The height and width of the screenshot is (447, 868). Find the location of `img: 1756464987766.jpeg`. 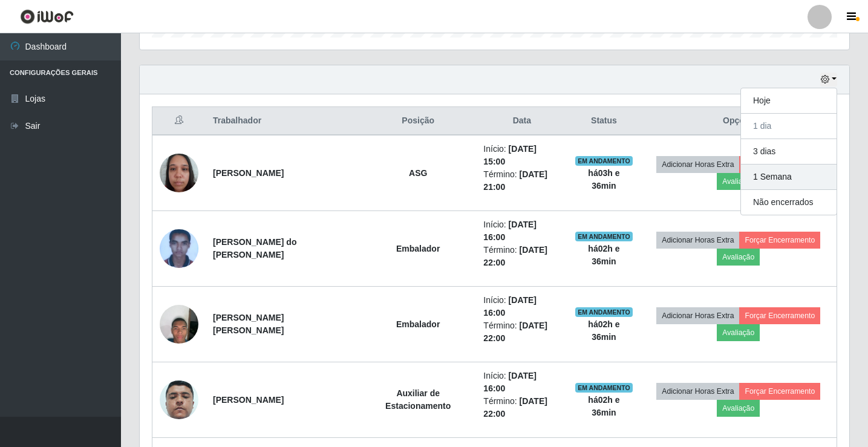

img: 1756464987766.jpeg is located at coordinates (179, 323).